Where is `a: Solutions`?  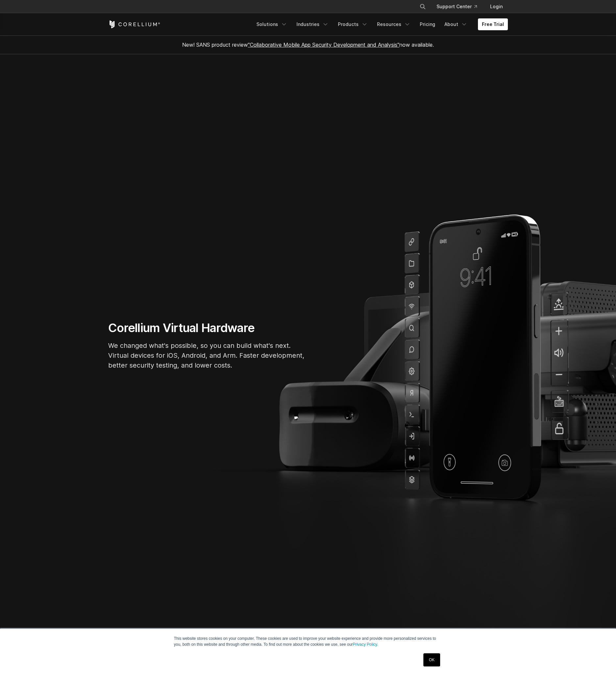 a: Solutions is located at coordinates (272, 25).